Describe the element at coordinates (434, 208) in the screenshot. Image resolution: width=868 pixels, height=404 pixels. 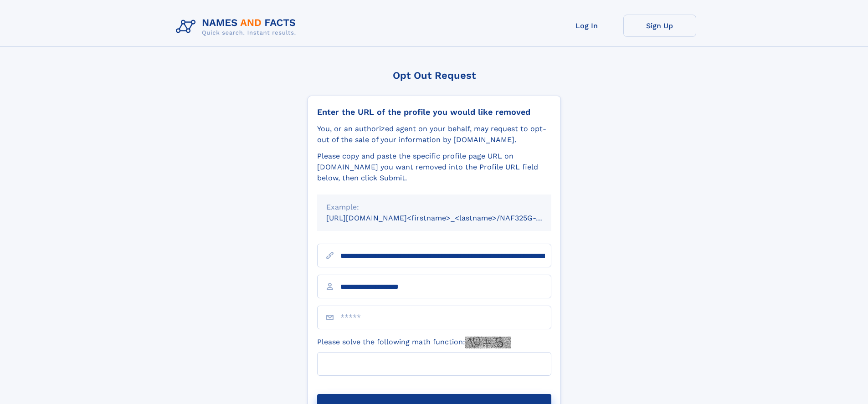
I see `div: Example:` at that location.